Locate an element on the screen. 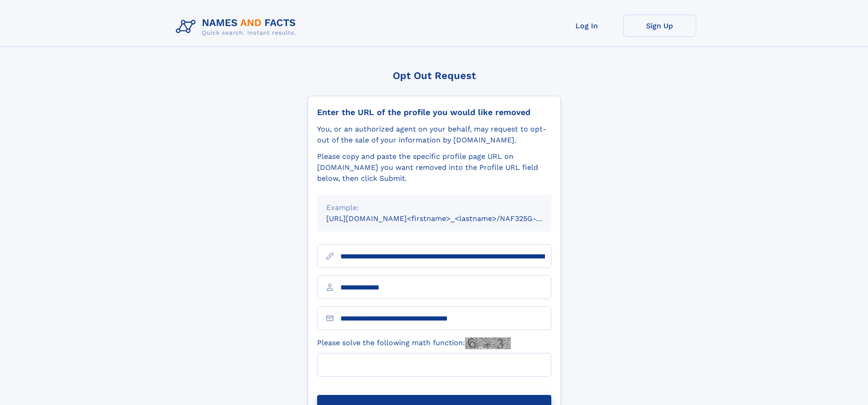 The image size is (868, 405). label: Please solve the following math function: is located at coordinates (414, 343).